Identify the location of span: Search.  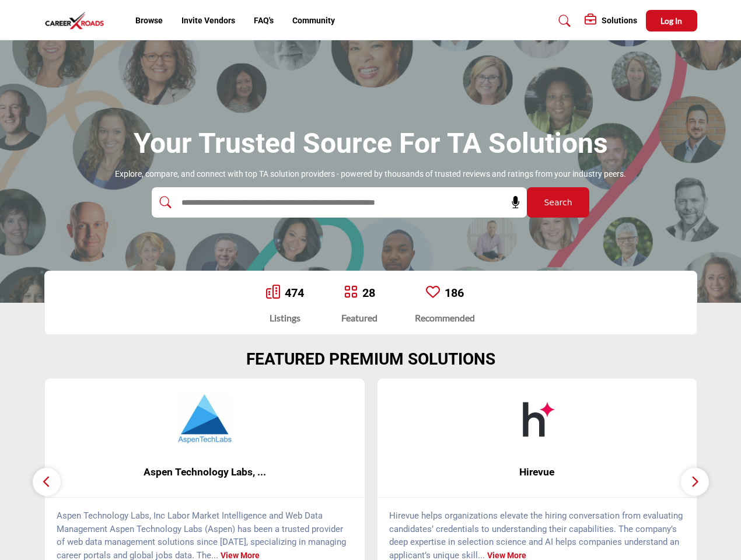
(557, 202).